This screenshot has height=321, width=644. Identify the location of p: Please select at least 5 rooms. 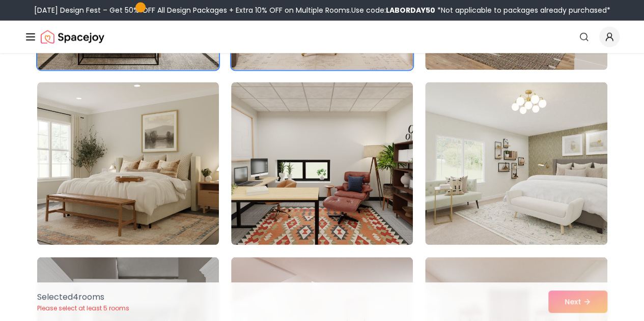
(83, 309).